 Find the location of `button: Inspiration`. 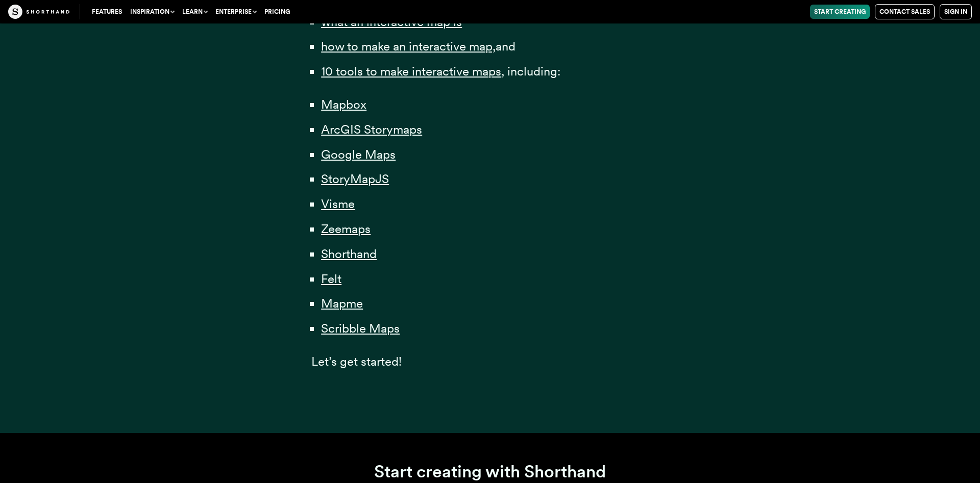

button: Inspiration is located at coordinates (152, 12).